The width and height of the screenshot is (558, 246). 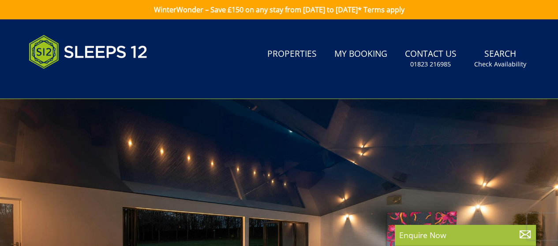 What do you see at coordinates (500, 64) in the screenshot?
I see `small: Check Availability` at bounding box center [500, 64].